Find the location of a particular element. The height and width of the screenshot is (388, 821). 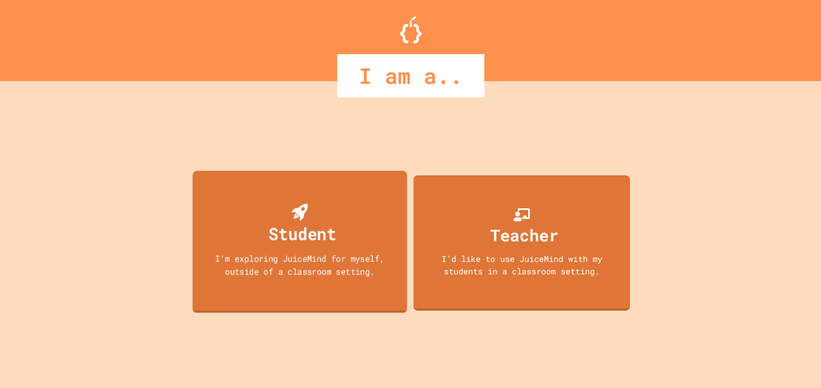

div: I'd like to use JuiceMind with my students in a classroom setting. is located at coordinates (522, 265).